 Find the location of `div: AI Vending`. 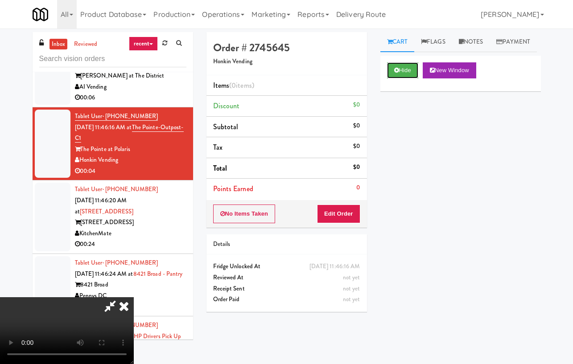

div: AI Vending is located at coordinates (131, 87).